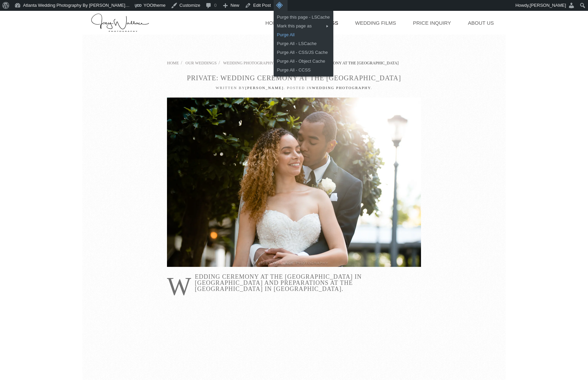  What do you see at coordinates (304, 35) in the screenshot?
I see `a: Purge All` at bounding box center [304, 35].